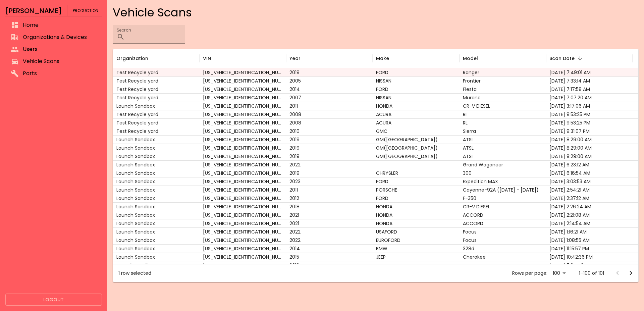  Describe the element at coordinates (330, 89) in the screenshot. I see `div: 2014` at that location.